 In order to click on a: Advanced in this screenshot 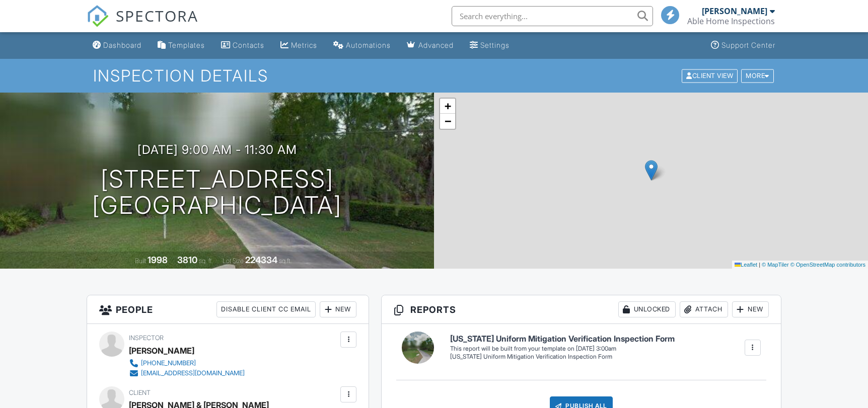, I will do `click(430, 46)`.